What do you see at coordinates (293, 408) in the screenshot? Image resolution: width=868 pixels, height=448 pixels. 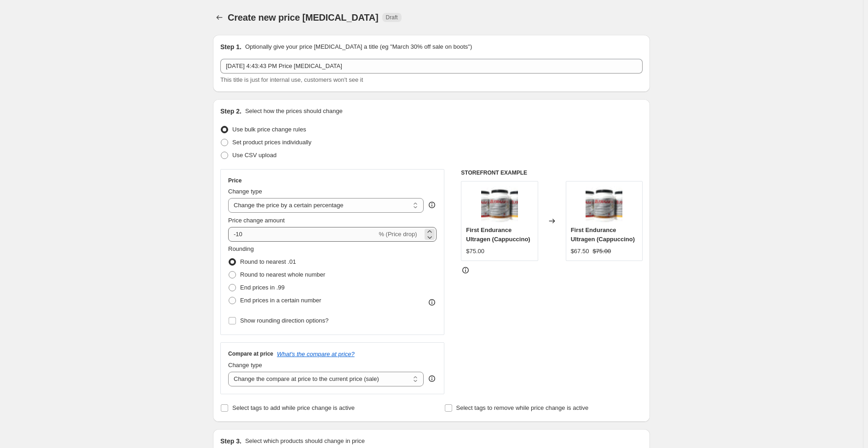 I see `span: Select tags to add while price change is active` at bounding box center [293, 408].